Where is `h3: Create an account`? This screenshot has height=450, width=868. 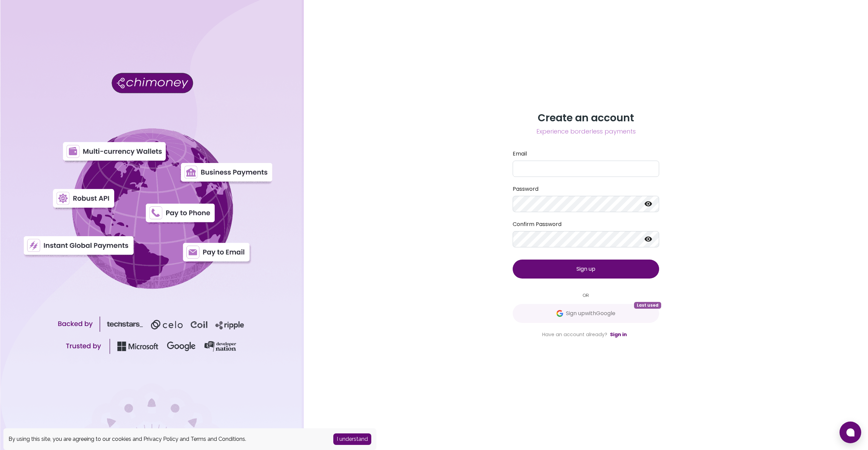 h3: Create an account is located at coordinates (586, 118).